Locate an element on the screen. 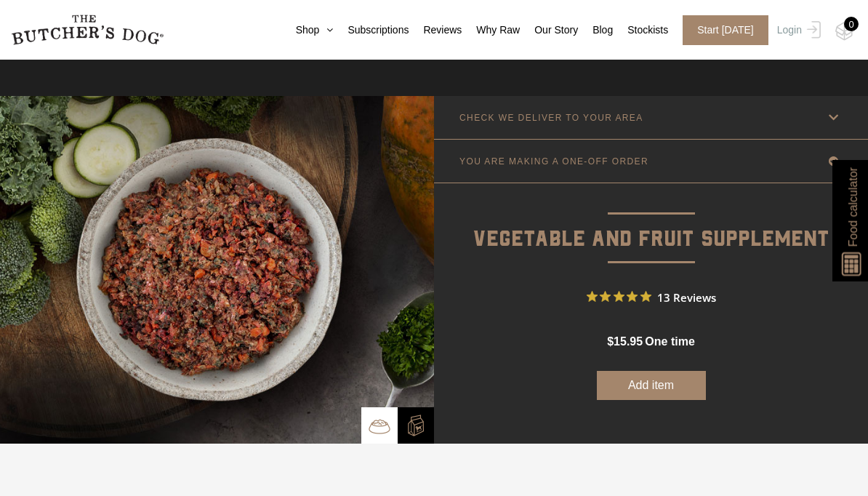 This screenshot has width=868, height=496. img: TBD_Bowl.png is located at coordinates (379, 426).